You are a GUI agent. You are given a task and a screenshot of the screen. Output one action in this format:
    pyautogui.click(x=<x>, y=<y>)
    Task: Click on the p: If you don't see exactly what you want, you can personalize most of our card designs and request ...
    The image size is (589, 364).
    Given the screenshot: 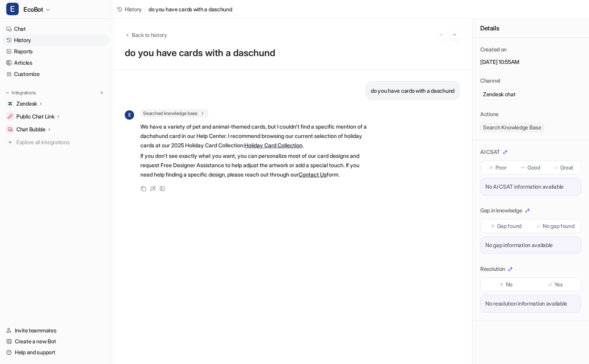 What is the action you would take?
    pyautogui.click(x=254, y=165)
    